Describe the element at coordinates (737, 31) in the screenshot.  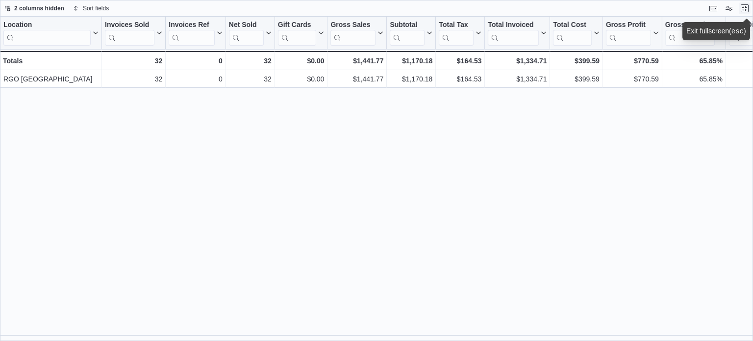
I see `kbd: esc` at that location.